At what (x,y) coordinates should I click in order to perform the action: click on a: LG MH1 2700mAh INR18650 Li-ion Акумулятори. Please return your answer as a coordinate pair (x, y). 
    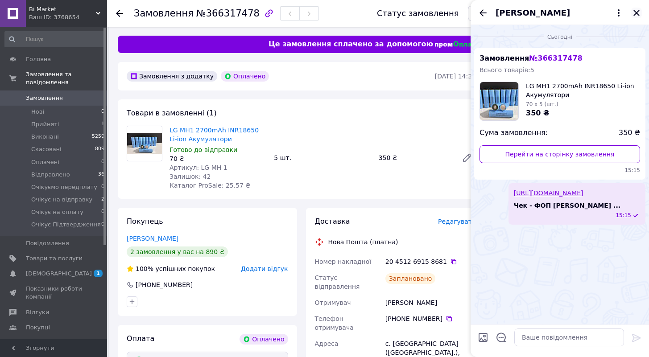
    Looking at the image, I should click on (214, 135).